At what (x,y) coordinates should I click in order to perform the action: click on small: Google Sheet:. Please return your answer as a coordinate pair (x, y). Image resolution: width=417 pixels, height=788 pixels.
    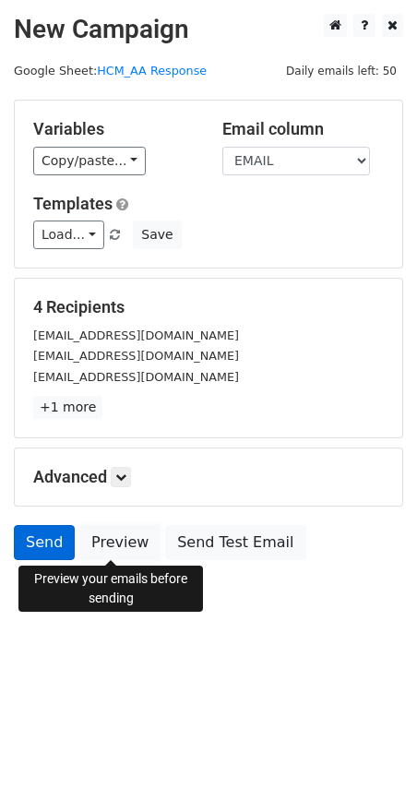
    Looking at the image, I should click on (110, 70).